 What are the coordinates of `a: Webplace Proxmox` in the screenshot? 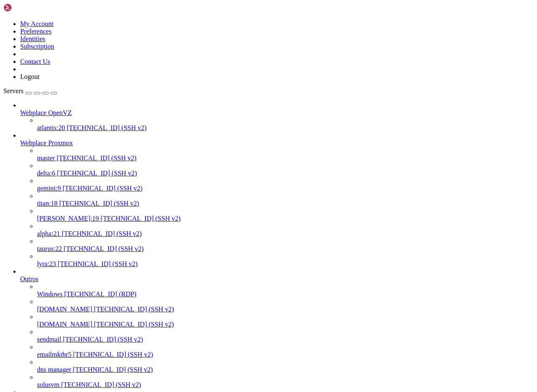 It's located at (277, 143).